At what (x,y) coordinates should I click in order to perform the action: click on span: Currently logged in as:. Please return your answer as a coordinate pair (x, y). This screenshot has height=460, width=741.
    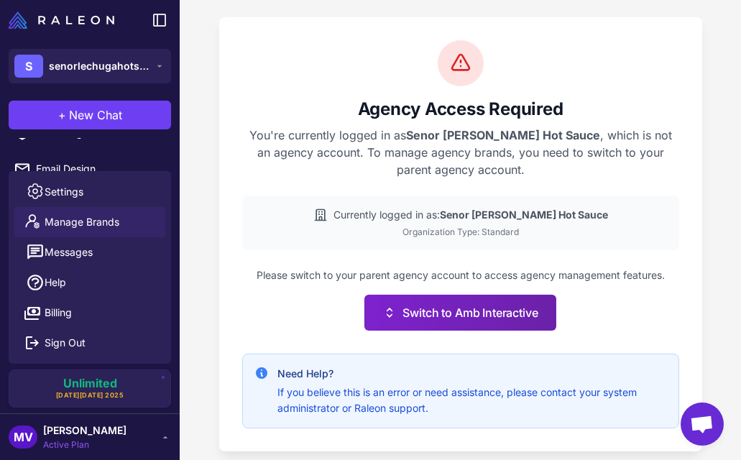
    Looking at the image, I should click on (471, 215).